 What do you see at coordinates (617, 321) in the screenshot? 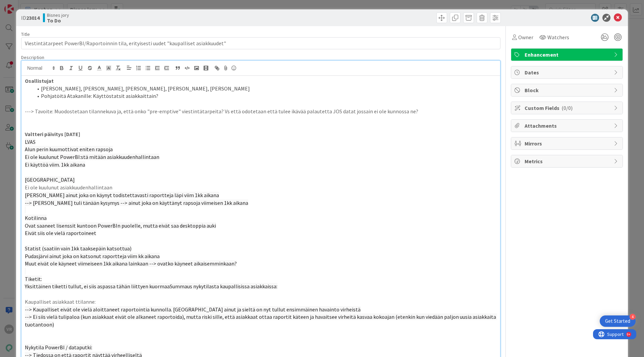
I see `div: Open Get Started checklist, remaining modules: 4` at bounding box center [617, 321].